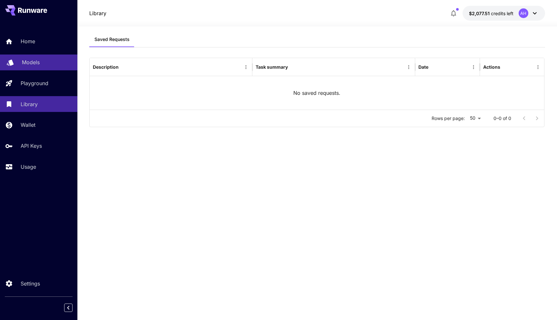 The height and width of the screenshot is (320, 557). What do you see at coordinates (504, 13) in the screenshot?
I see `button: $2,077.51406AH` at bounding box center [504, 13].